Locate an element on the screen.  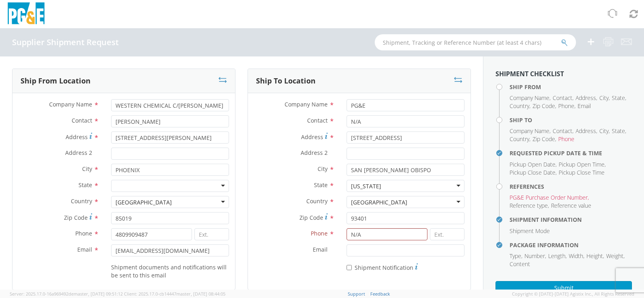
button: Submit is located at coordinates (563, 287).